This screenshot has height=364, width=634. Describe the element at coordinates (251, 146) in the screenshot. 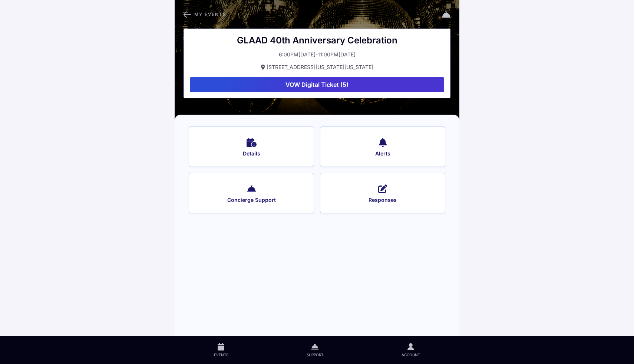

I see `button: Details` at that location.